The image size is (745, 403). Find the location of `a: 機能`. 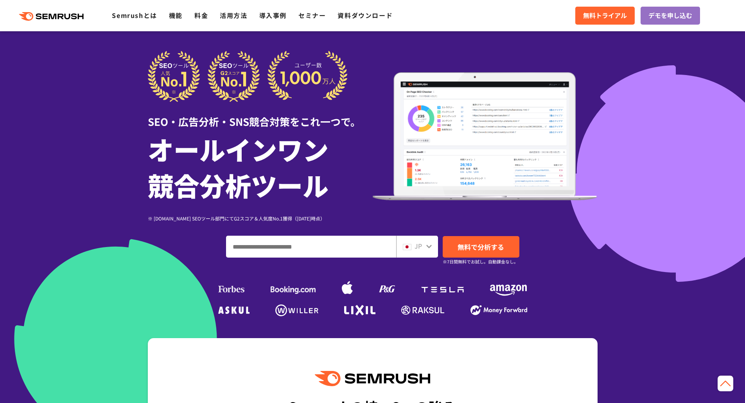

a: 機能 is located at coordinates (176, 15).